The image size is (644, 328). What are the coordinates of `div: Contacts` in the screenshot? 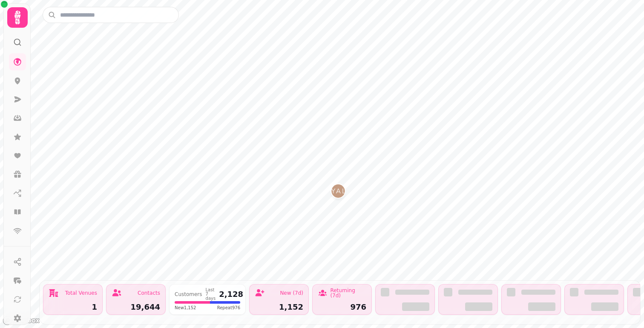 It's located at (149, 293).